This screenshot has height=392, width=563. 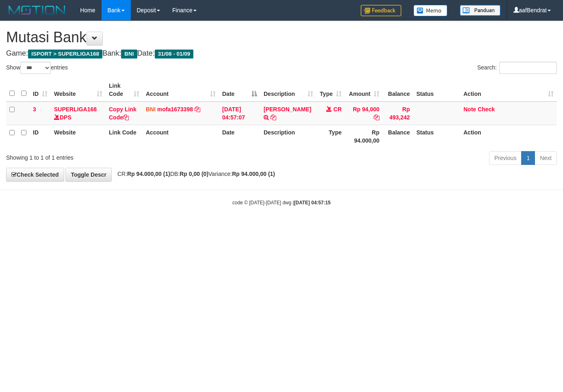 I want to click on th: ID: activate to sort column ascending, so click(x=40, y=90).